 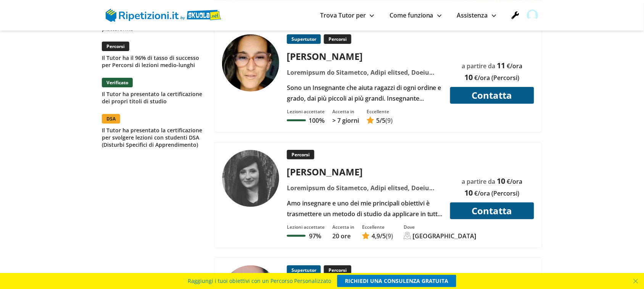 What do you see at coordinates (533, 15) in the screenshot?
I see `img: user avatar` at bounding box center [533, 15].